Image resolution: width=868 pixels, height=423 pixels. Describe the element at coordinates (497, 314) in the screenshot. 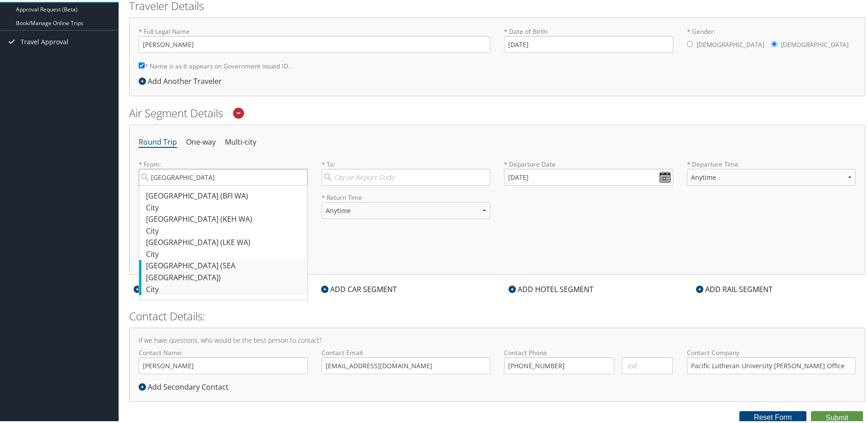

I see `h2: Contact Details:` at that location.